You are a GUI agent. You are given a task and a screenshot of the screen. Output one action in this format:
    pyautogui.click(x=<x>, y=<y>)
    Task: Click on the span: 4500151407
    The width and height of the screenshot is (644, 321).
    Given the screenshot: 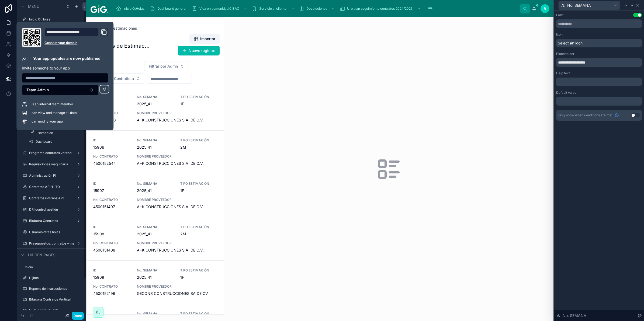 What is the action you would take?
    pyautogui.click(x=112, y=207)
    